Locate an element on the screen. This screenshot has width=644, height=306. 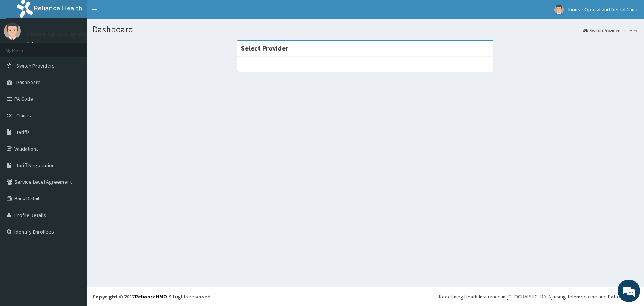
span: Tariff Negotiation is located at coordinates (35, 165).